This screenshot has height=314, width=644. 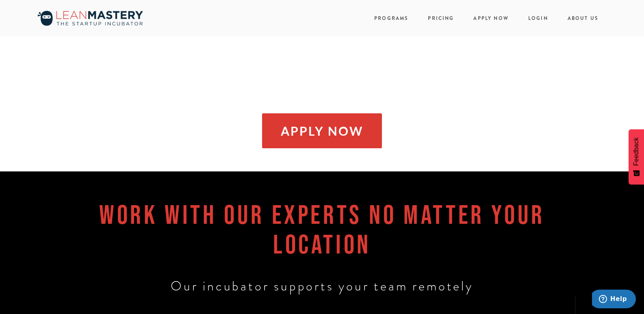 I want to click on a: Pricing, so click(x=441, y=18).